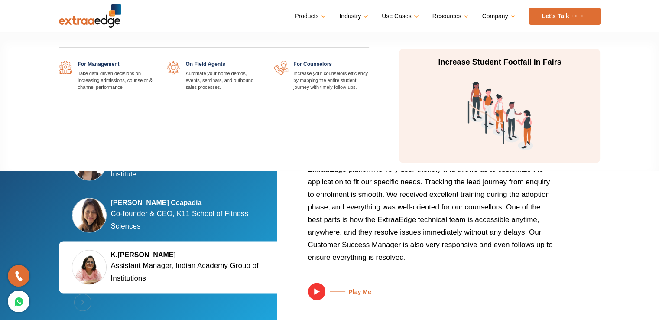  I want to click on a: Company, so click(498, 16).